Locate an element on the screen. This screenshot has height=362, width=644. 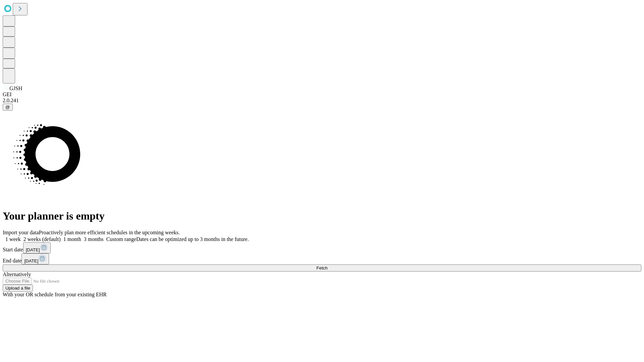
span: Import your data is located at coordinates (21, 232).